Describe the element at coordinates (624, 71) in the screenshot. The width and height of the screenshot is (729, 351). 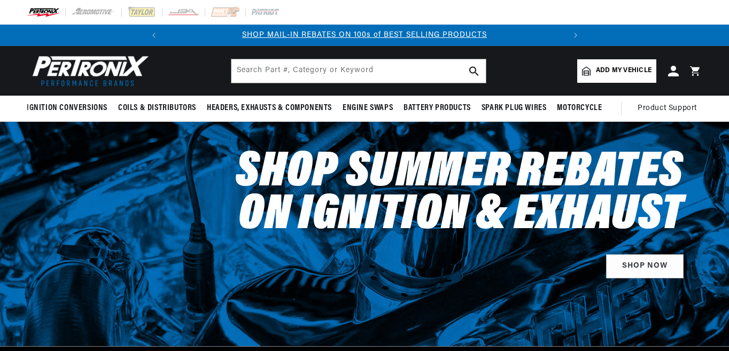
I see `span: Add my vehicle` at that location.